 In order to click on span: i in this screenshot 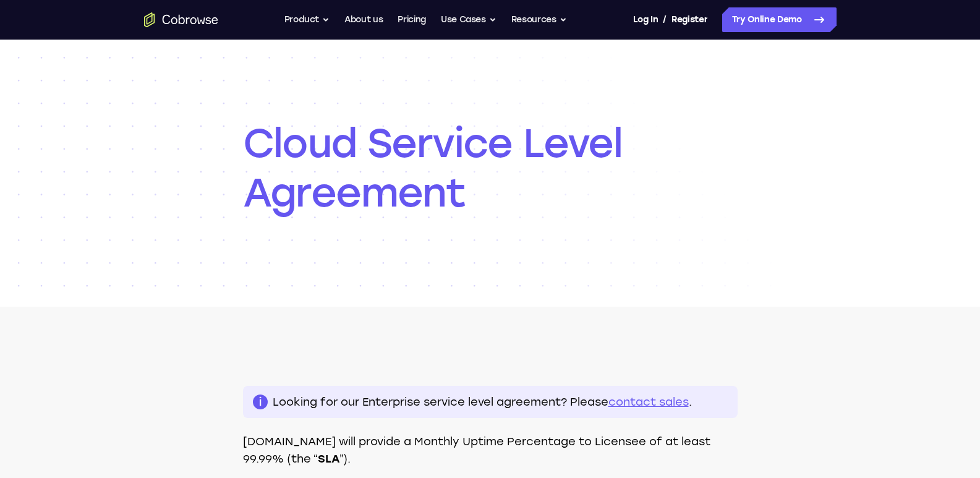, I will do `click(260, 402)`.